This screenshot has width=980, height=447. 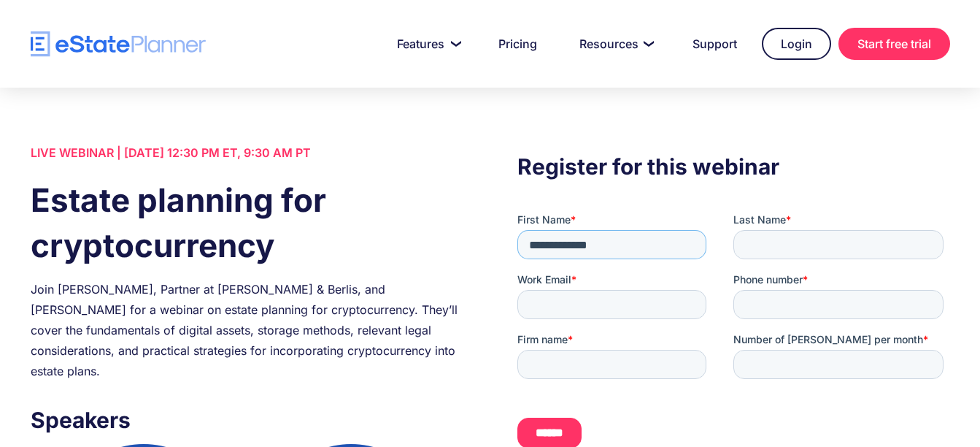 I want to click on a: Pricing, so click(x=518, y=44).